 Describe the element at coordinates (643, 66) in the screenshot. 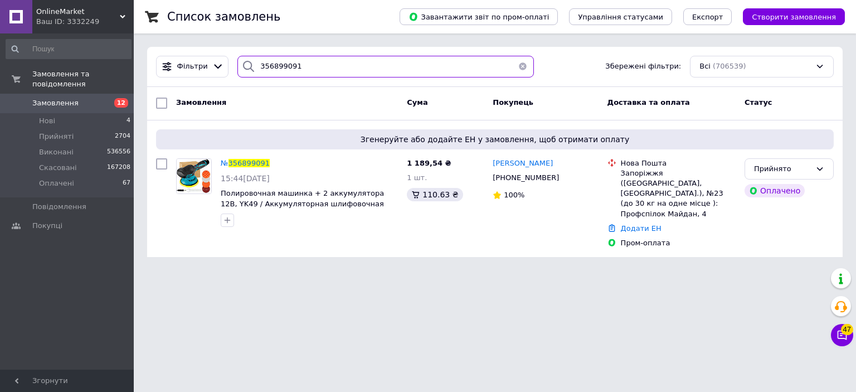

I see `span: Збережені фільтри:` at that location.